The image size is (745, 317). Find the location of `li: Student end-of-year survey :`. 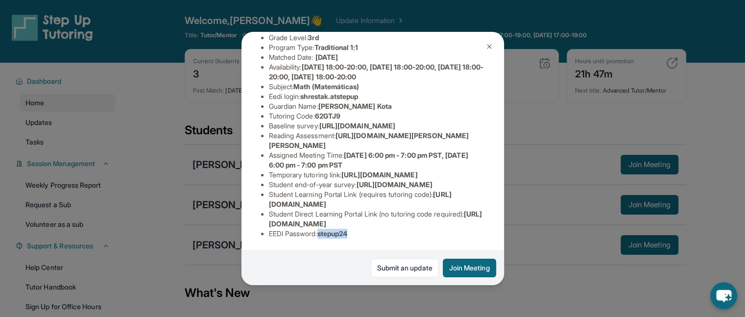

li: Student end-of-year survey : is located at coordinates (377, 185).